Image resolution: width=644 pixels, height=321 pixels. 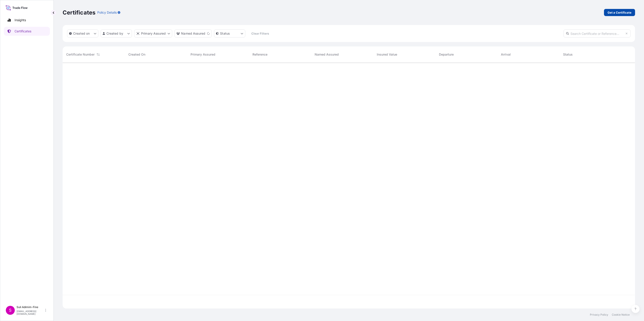 What do you see at coordinates (620, 13) in the screenshot?
I see `p: Get a Certificate` at bounding box center [620, 13].